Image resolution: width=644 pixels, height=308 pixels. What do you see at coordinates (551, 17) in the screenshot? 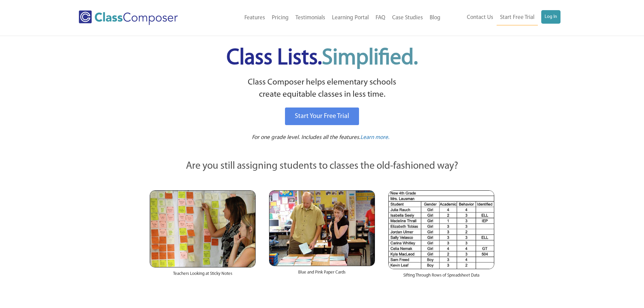
I see `a: Log In` at bounding box center [551, 17].